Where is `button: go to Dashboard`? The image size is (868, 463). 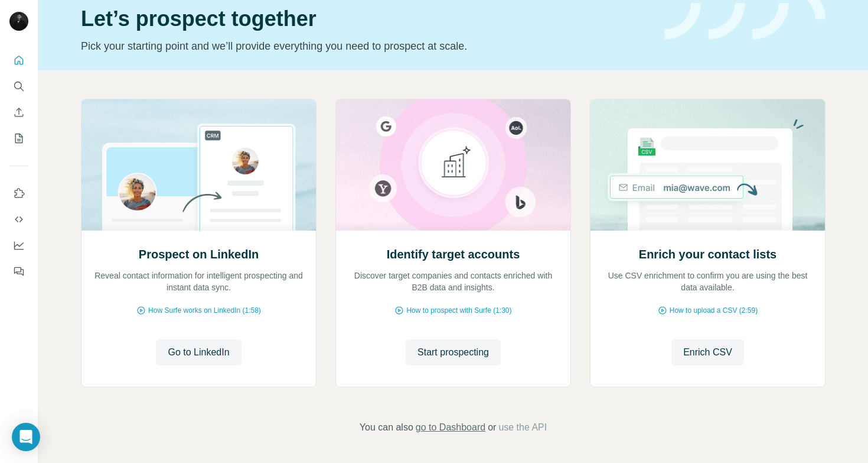
button: go to Dashboard is located at coordinates (451, 427).